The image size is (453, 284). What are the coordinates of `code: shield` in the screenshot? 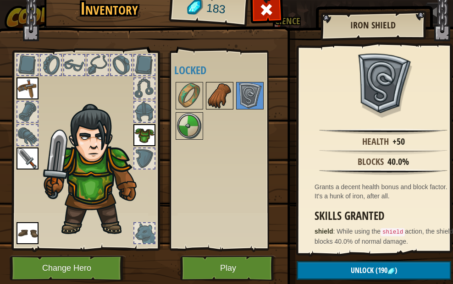 It's located at (392, 232).